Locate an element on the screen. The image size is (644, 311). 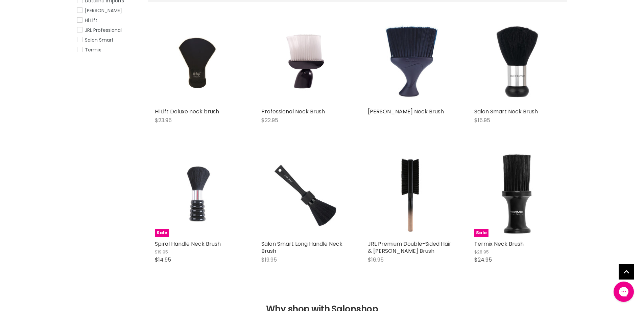
a: Salon Smart is located at coordinates (108, 40).